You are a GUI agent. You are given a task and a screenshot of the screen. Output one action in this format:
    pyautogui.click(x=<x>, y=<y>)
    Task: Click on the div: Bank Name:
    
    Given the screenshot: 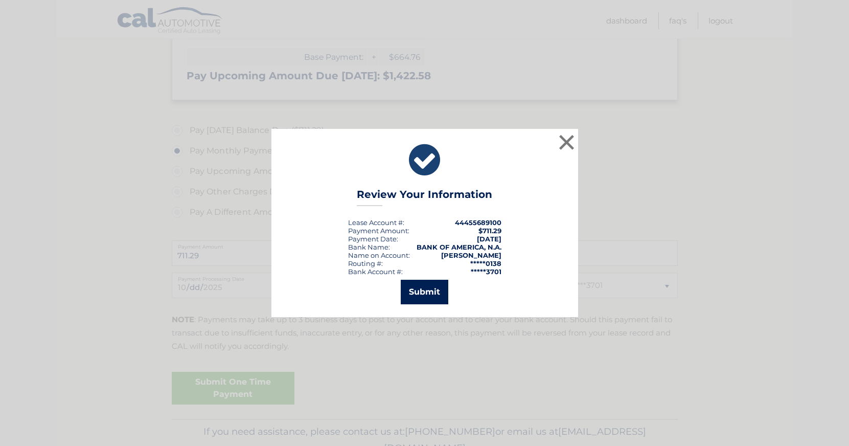 What is the action you would take?
    pyautogui.click(x=369, y=247)
    